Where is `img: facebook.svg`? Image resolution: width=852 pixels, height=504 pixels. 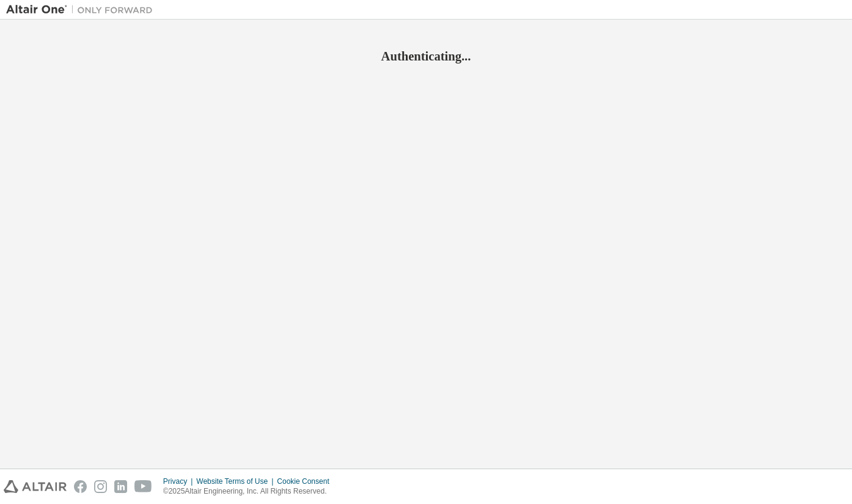
img: facebook.svg is located at coordinates (80, 486).